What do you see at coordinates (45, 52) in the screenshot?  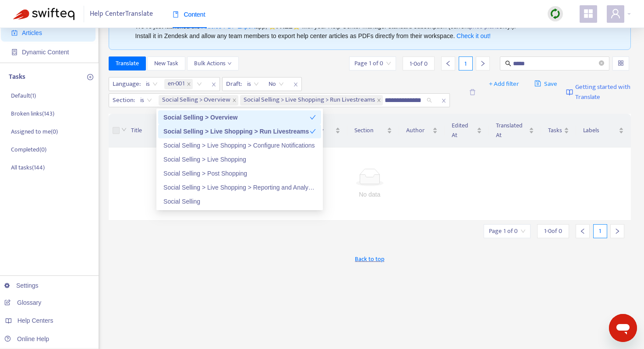 I see `span: Dynamic Content` at bounding box center [45, 52].